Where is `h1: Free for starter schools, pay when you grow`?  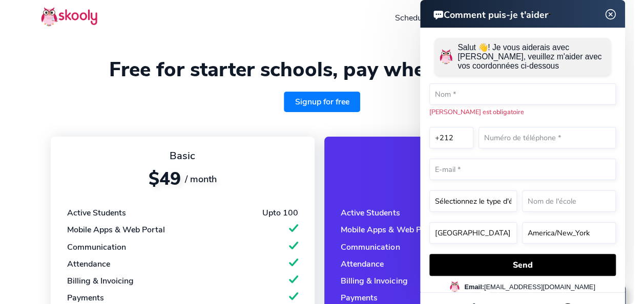 h1: Free for starter schools, pay when you grow is located at coordinates (322, 70).